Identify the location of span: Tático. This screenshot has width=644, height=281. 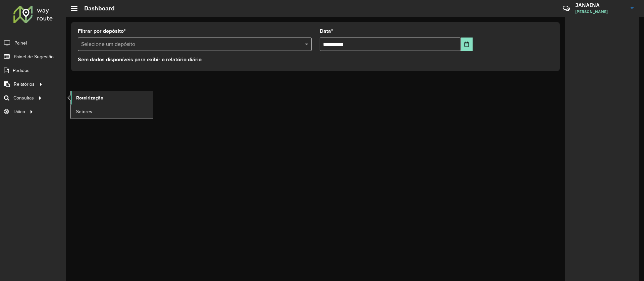
(19, 111).